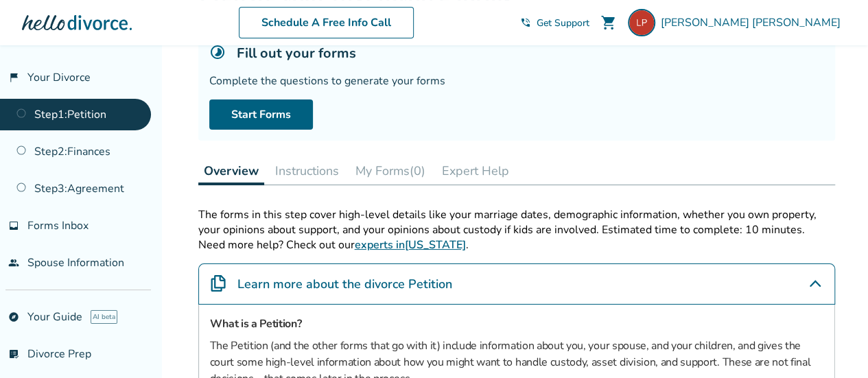 This screenshot has height=378, width=868. Describe the element at coordinates (326, 22) in the screenshot. I see `a: Schedule A Free Info Call` at that location.